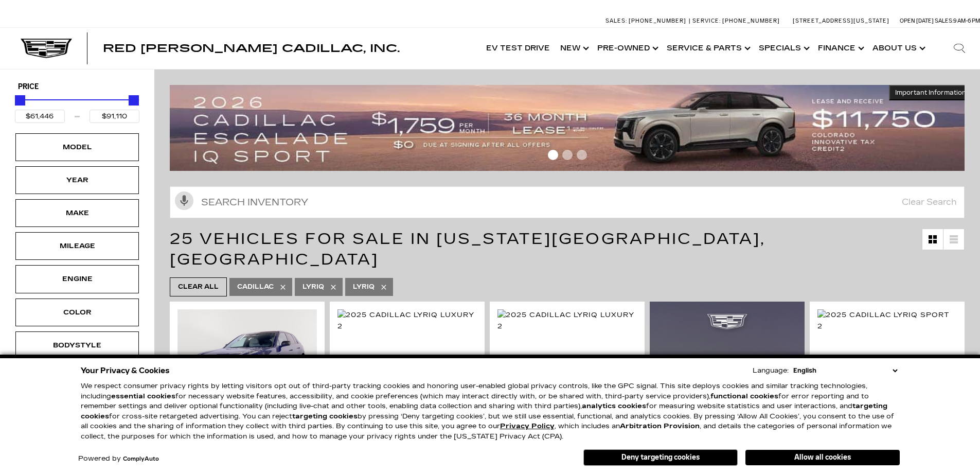 The image size is (980, 473). What do you see at coordinates (898, 49) in the screenshot?
I see `a: About Us` at bounding box center [898, 49].